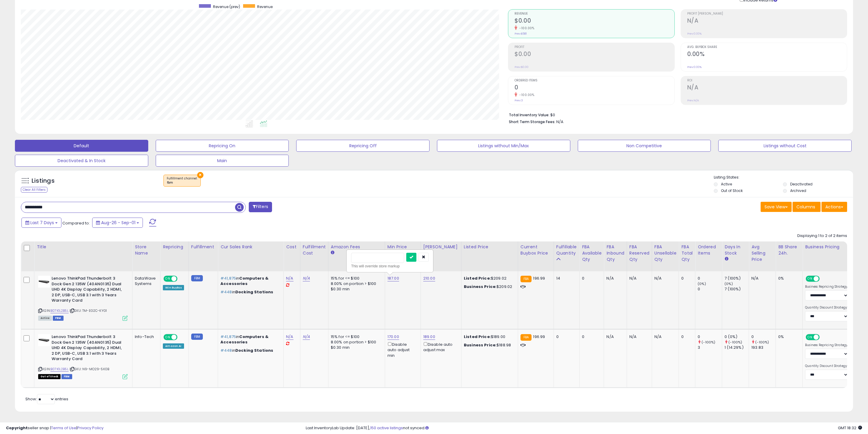  What do you see at coordinates (118, 223) in the screenshot?
I see `button: Aug-26 - Sep-01` at bounding box center [118, 223].